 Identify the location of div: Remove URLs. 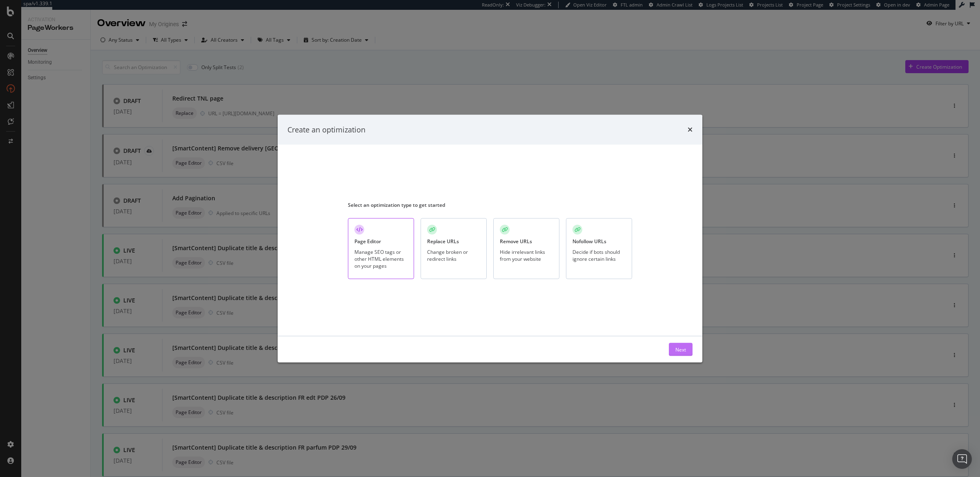
(516, 241).